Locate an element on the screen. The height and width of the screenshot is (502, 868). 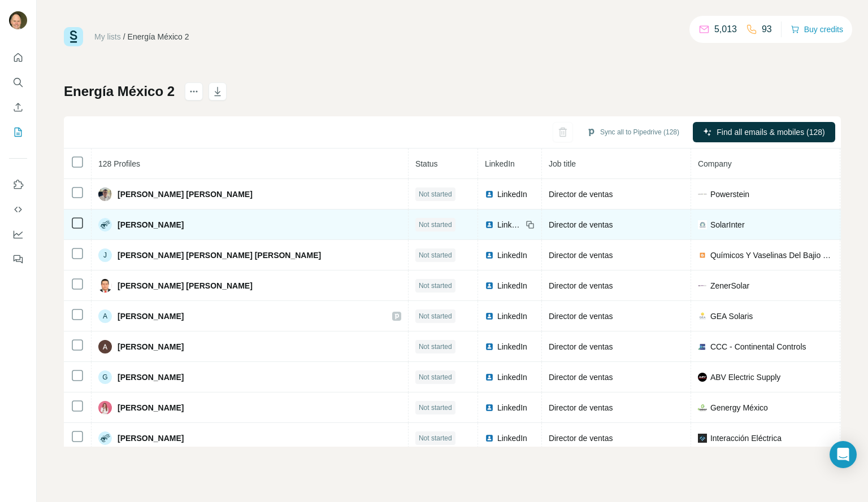
p: 5,013 is located at coordinates (726, 29).